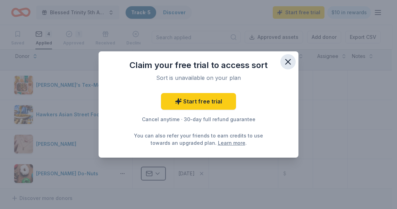 This screenshot has width=397, height=209. What do you see at coordinates (198, 101) in the screenshot?
I see `a: Start free trial` at bounding box center [198, 101].